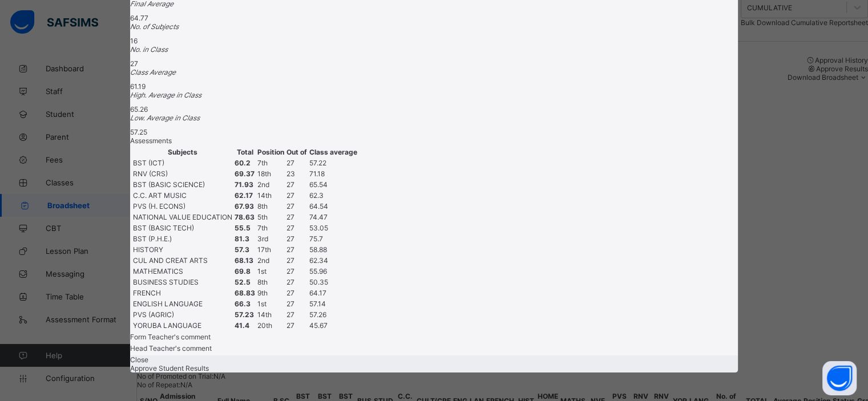 The width and height of the screenshot is (868, 401). Describe the element at coordinates (159, 195) in the screenshot. I see `span: C.C. ART MUSIC` at that location.